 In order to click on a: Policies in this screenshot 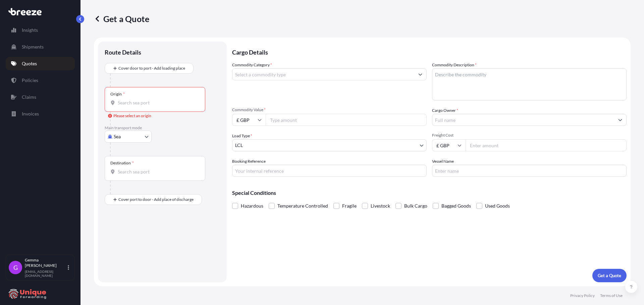, I will do `click(40, 80)`.